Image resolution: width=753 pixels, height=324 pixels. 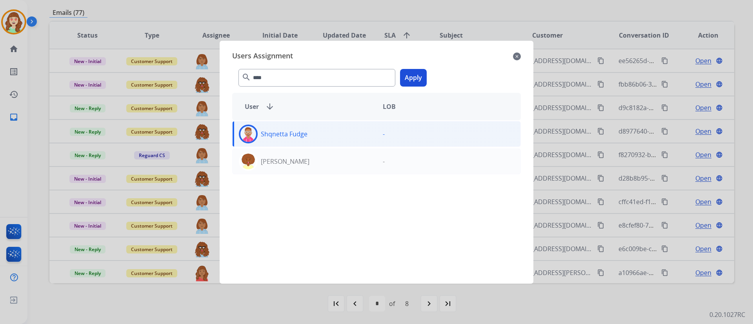 I want to click on mat-icon: search, so click(x=246, y=77).